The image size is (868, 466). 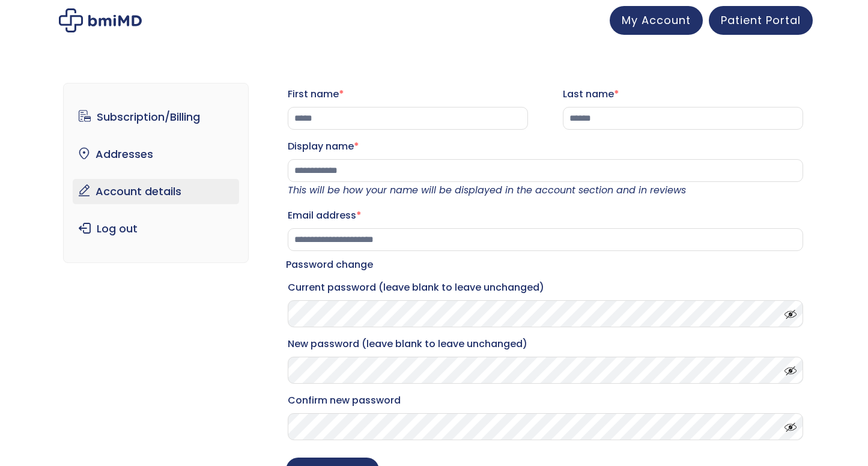 I want to click on a: Log out, so click(x=155, y=229).